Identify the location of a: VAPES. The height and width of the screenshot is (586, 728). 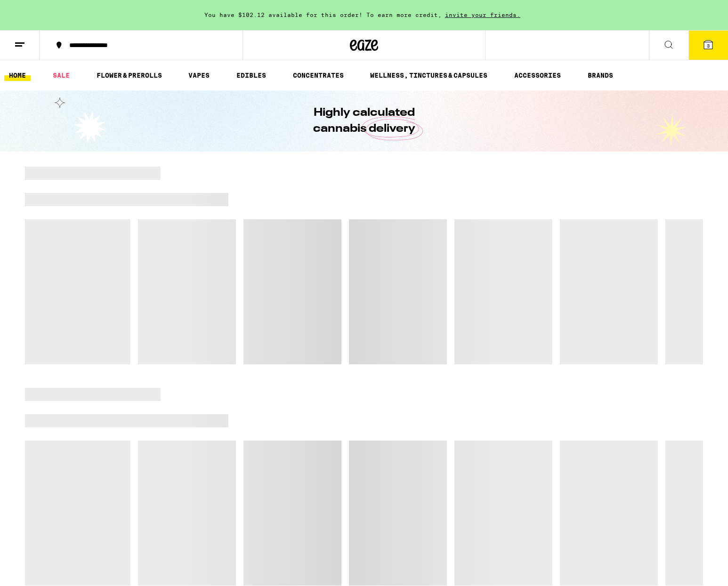
(199, 75).